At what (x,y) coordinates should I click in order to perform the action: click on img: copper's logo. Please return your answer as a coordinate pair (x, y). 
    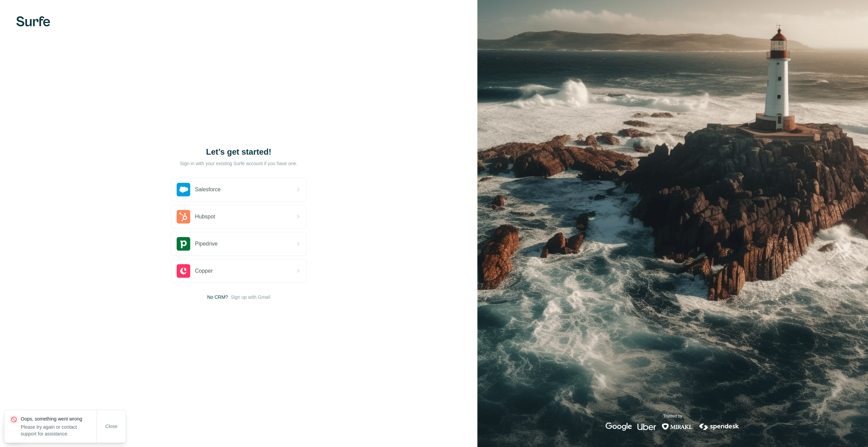
    Looking at the image, I should click on (183, 271).